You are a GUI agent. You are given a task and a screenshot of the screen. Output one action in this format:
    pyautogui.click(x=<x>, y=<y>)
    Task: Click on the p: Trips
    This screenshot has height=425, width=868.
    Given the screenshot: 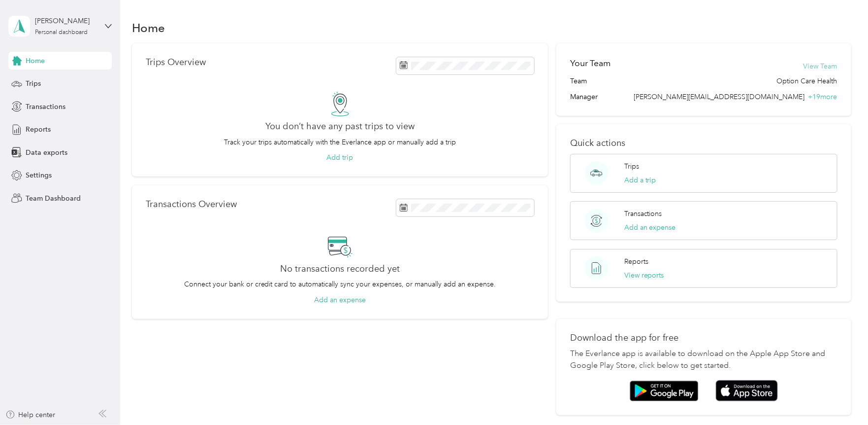 What is the action you would take?
    pyautogui.click(x=632, y=166)
    